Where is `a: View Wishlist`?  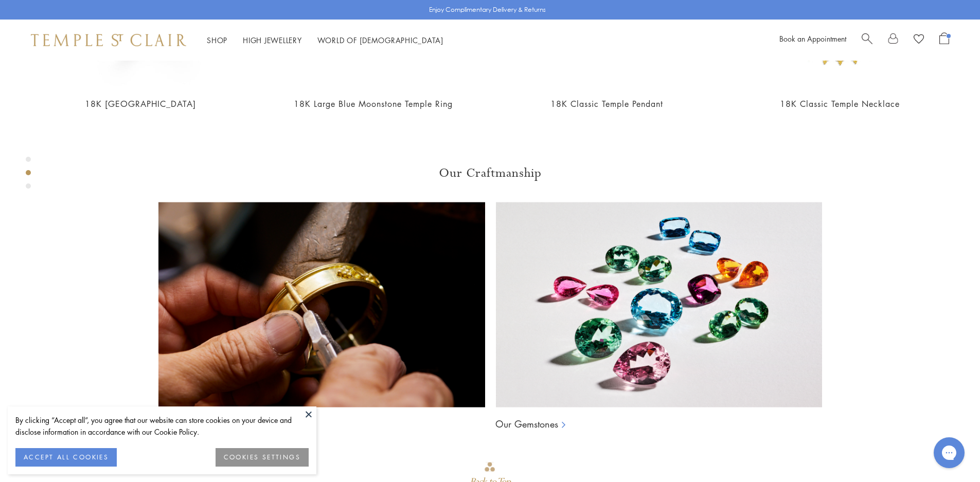
a: View Wishlist is located at coordinates (919, 40).